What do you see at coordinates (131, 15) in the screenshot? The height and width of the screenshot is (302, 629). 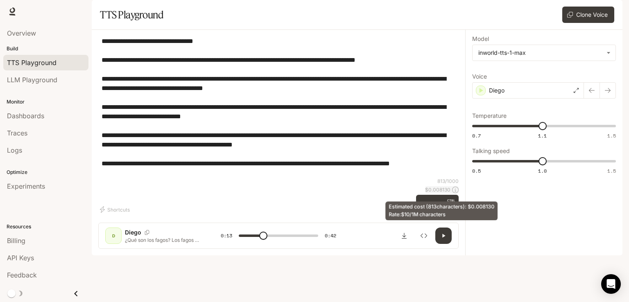 I see `h1: TTS Playground` at bounding box center [131, 15].